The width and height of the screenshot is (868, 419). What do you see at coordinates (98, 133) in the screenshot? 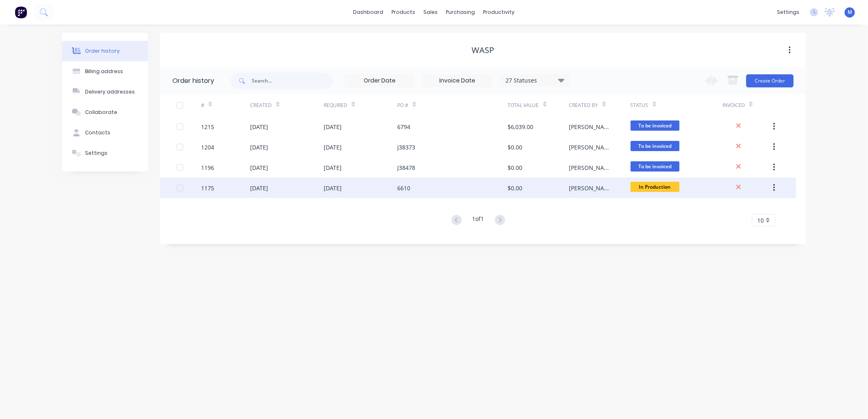
I see `div: Contacts` at bounding box center [98, 133].